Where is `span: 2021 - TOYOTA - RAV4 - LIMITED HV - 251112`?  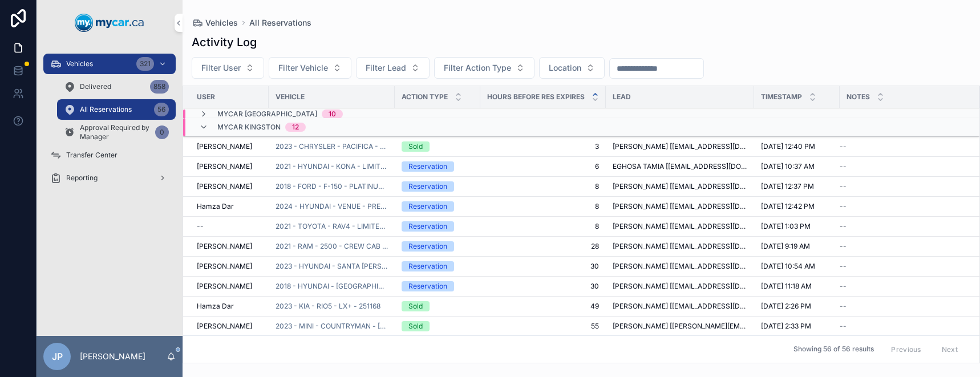 span: 2021 - TOYOTA - RAV4 - LIMITED HV - 251112 is located at coordinates (331, 226).